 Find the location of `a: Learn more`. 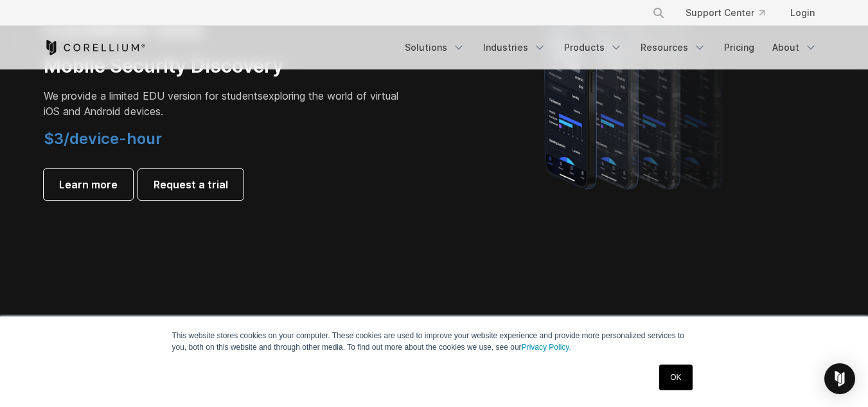

a: Learn more is located at coordinates (88, 185).